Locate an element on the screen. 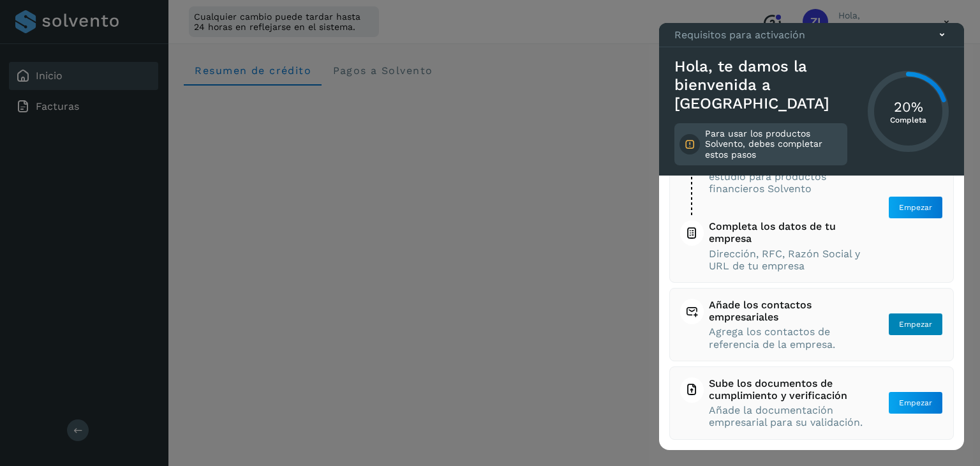  span: Agrega los contactos de referencia de la empresa. is located at coordinates (786, 338).